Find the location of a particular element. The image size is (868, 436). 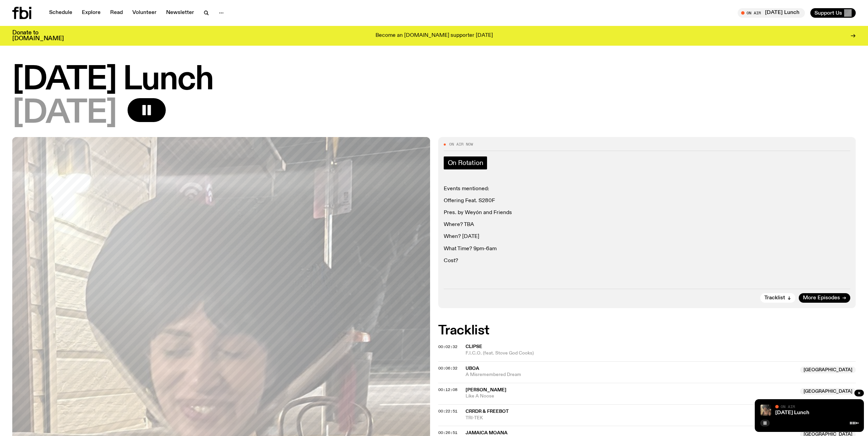

p: Events mentioned: is located at coordinates (647, 189).